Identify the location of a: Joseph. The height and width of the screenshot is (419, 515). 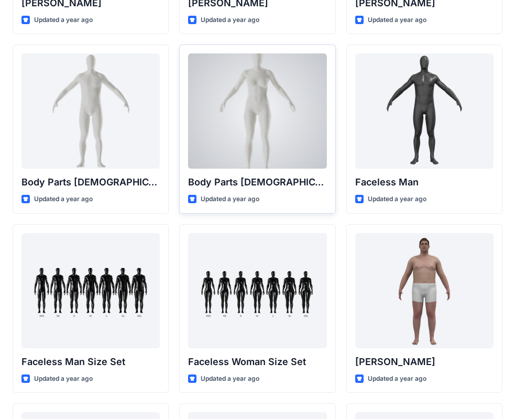
(425, 291).